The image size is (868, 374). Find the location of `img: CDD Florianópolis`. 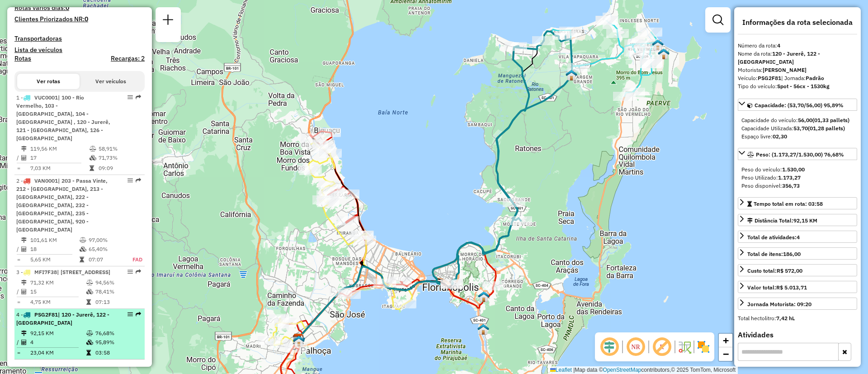

img: CDD Florianópolis is located at coordinates (299, 339).